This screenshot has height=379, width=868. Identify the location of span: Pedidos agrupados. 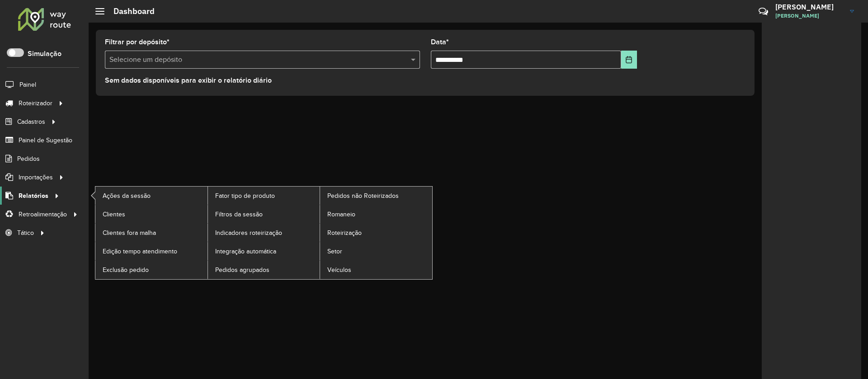
(243, 269).